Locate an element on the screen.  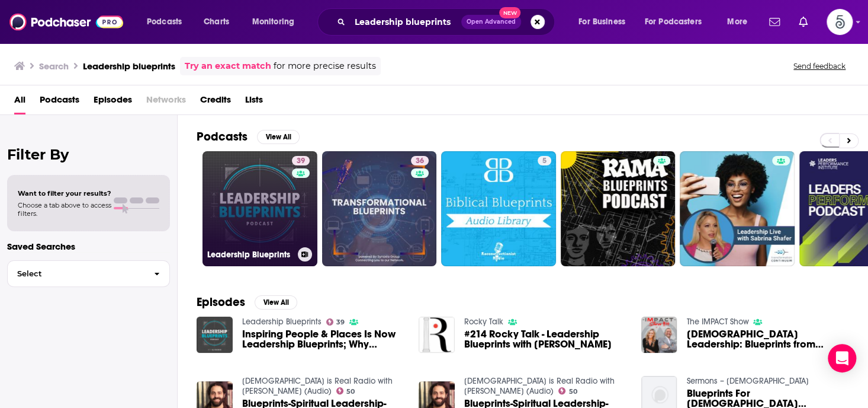
span: Charts is located at coordinates (216, 22).